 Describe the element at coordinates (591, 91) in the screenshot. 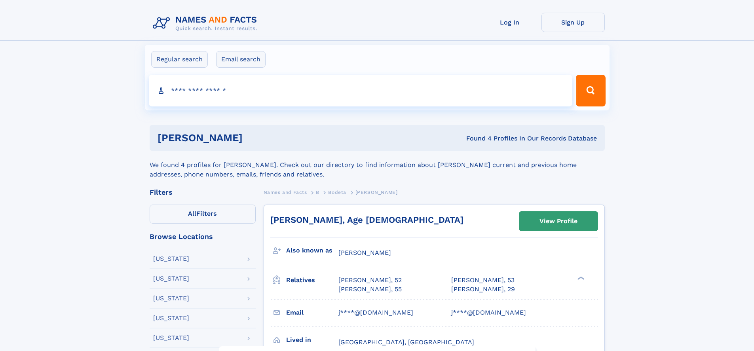

I see `button: Search Button` at that location.